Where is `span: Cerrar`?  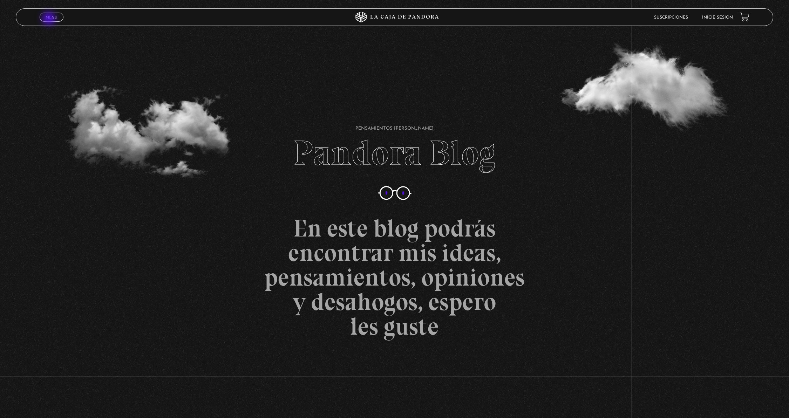
span: Cerrar is located at coordinates (51, 23).